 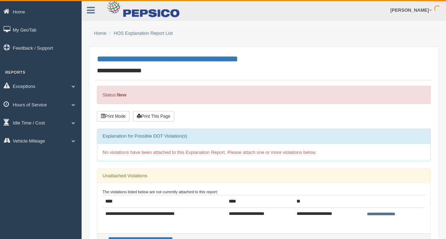 I want to click on button: Print Mode, so click(x=113, y=116).